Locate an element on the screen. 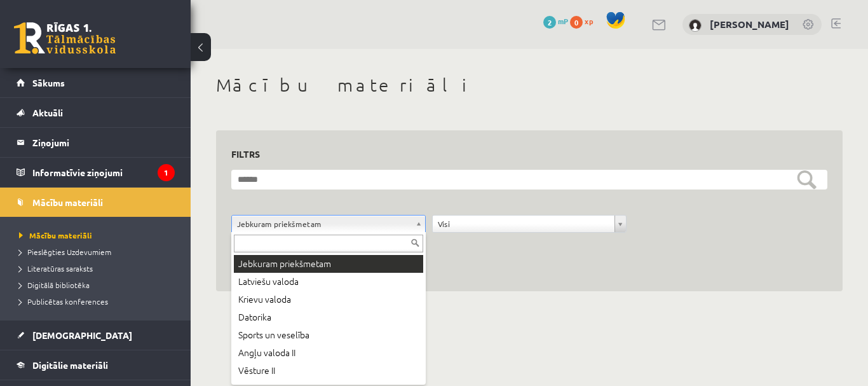 The width and height of the screenshot is (868, 386). div: Jebkuram priekšmetam is located at coordinates (329, 264).